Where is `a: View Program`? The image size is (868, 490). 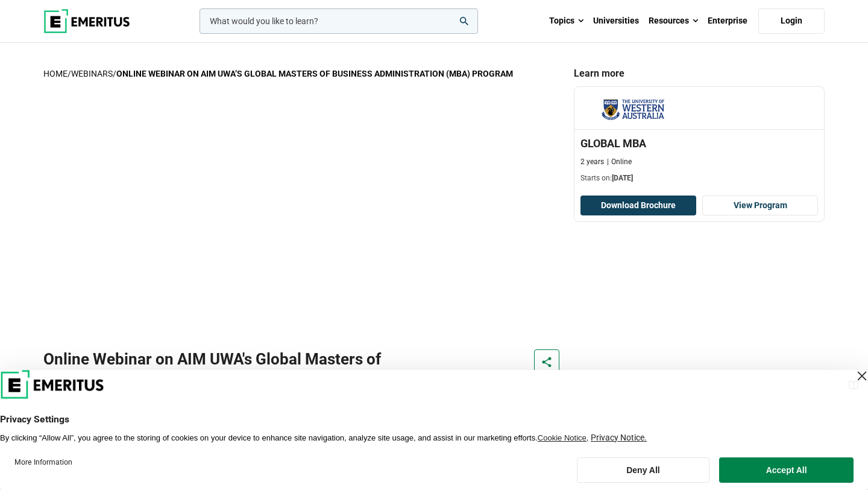
a: View Program is located at coordinates (760, 205).